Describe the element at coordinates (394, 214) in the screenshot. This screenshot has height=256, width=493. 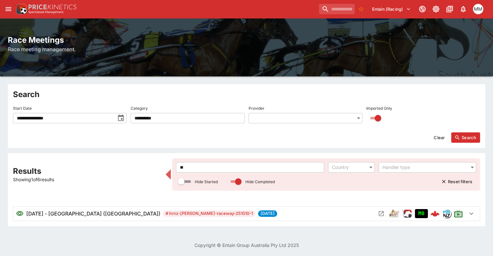
I see `div: harness_racing` at that location.